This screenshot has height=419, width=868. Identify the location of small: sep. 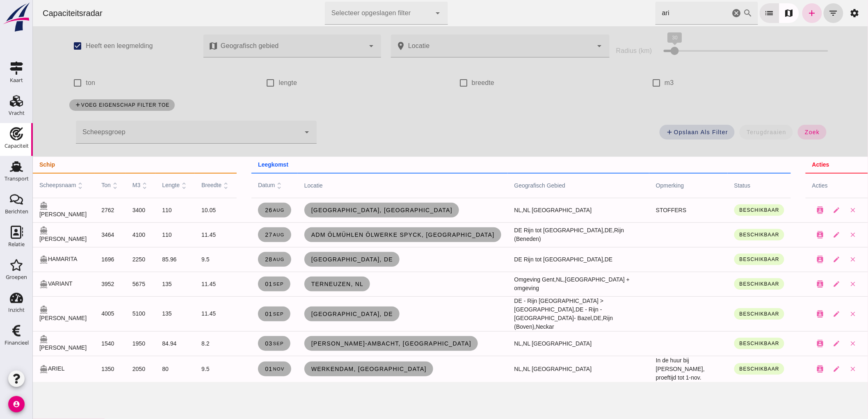
(244, 314).